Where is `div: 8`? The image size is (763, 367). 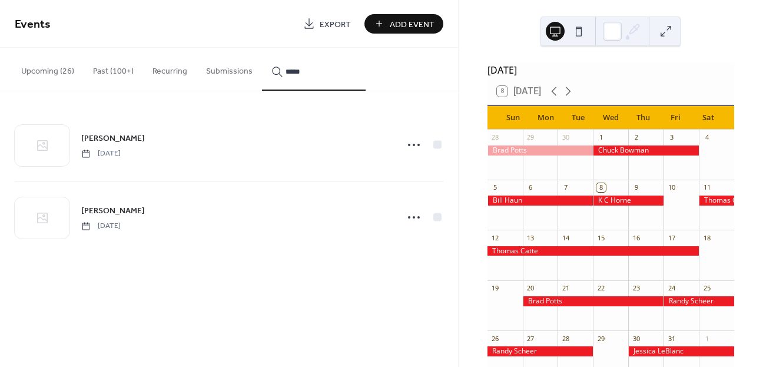 div: 8 is located at coordinates (600, 187).